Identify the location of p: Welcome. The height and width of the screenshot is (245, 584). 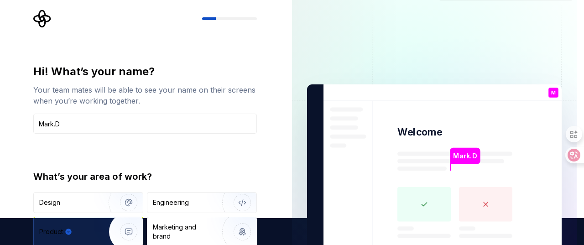
(420, 132).